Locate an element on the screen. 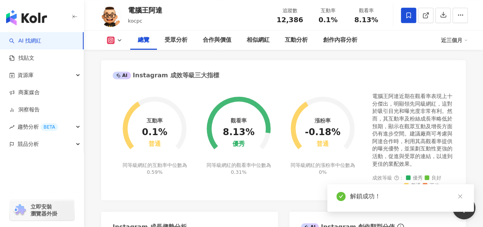 Image resolution: width=483 pixels, height=227 pixels. div: 解鎖成功！ is located at coordinates (408, 196).